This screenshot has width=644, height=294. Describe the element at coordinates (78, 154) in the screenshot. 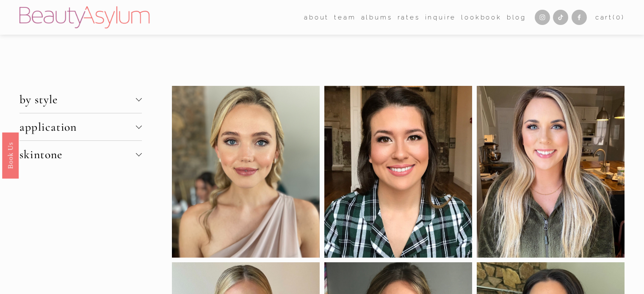

I see `span: skintone` at that location.